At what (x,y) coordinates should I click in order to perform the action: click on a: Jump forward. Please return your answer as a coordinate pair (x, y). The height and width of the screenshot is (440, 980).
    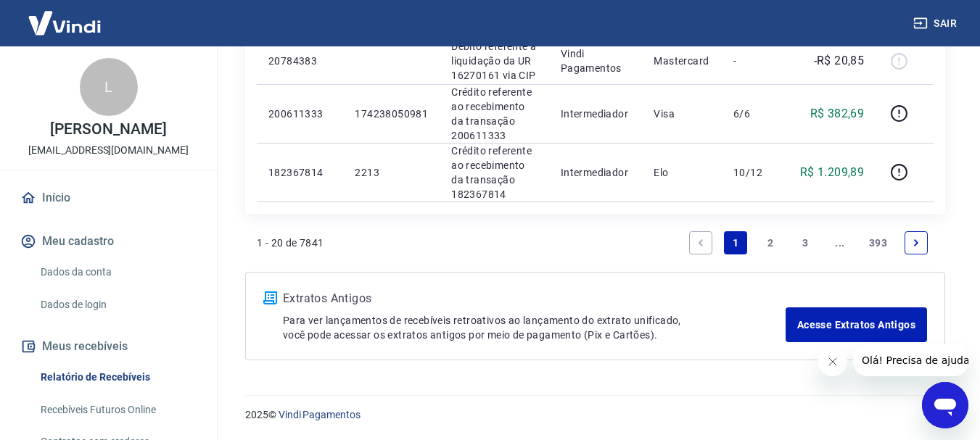
    Looking at the image, I should click on (840, 243).